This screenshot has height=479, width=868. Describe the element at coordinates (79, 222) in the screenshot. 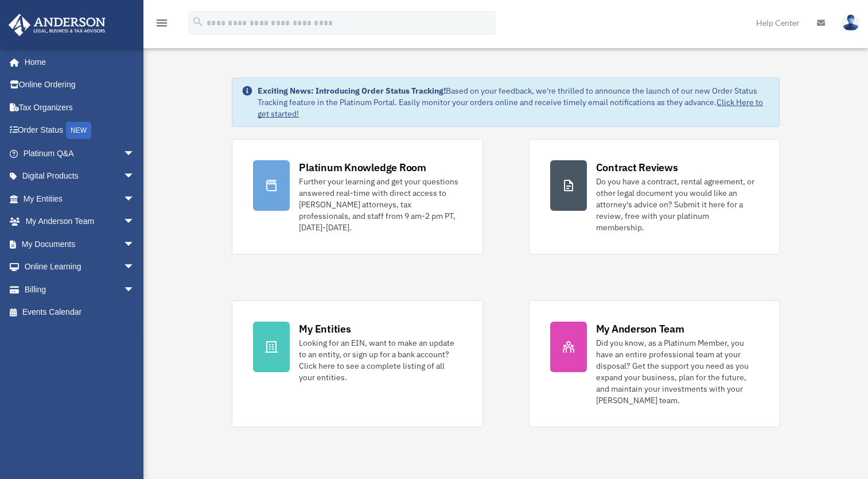

I see `a: My Anderson Teamarrow_drop_down` at that location.